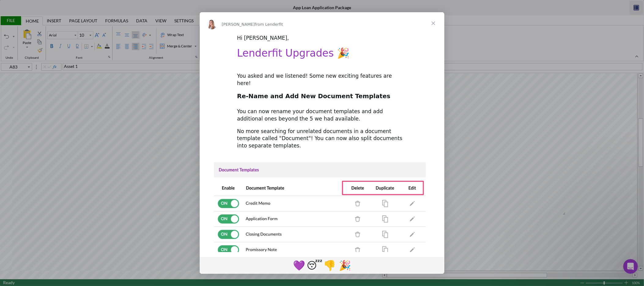 The image size is (644, 286). Describe the element at coordinates (322, 97) in the screenshot. I see `h2: Re-Name and Add New Document Templates` at that location.